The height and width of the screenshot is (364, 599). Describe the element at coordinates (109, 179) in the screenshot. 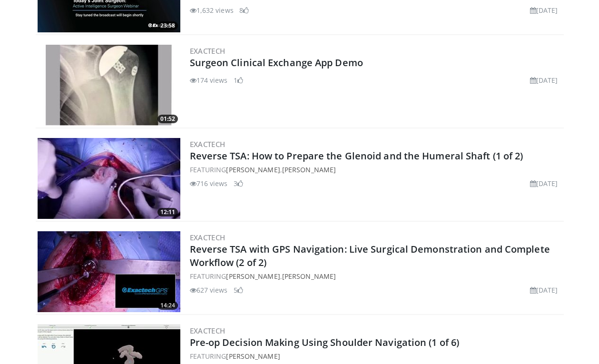

I see `a: 12:11` at that location.